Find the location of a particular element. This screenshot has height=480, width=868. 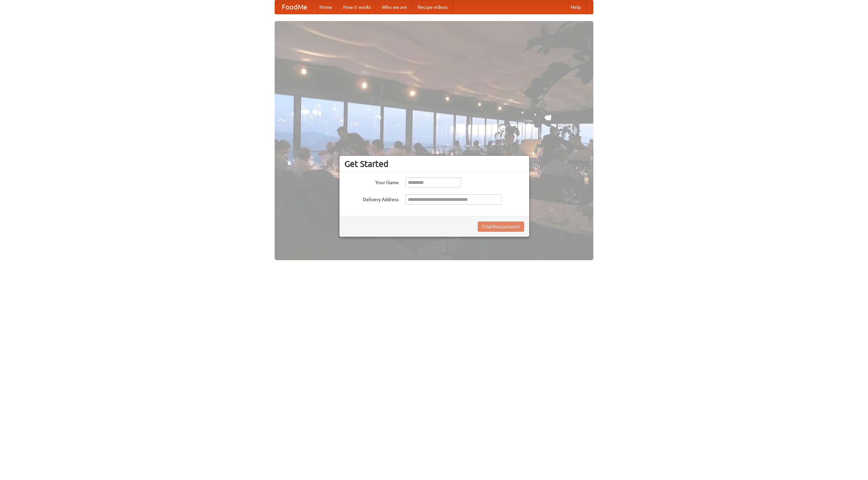

button: Find Restaurants! is located at coordinates (501, 226).